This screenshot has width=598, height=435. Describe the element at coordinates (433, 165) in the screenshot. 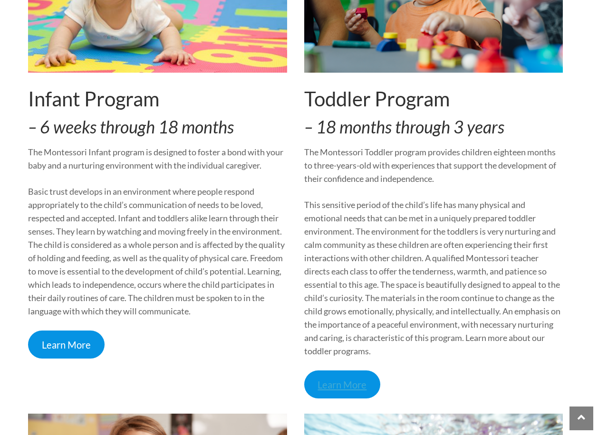

I see `p: The Montessori Toddler program provides children eighteen months to three-years-old with experien...` at that location.